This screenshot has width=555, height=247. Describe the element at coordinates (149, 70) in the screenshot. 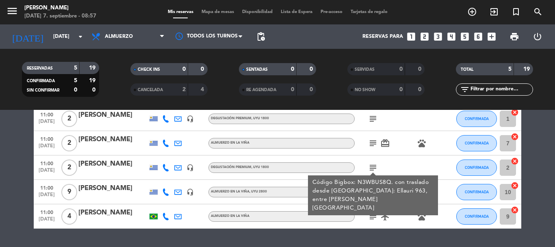

I see `span: CHECK INS` at that location.